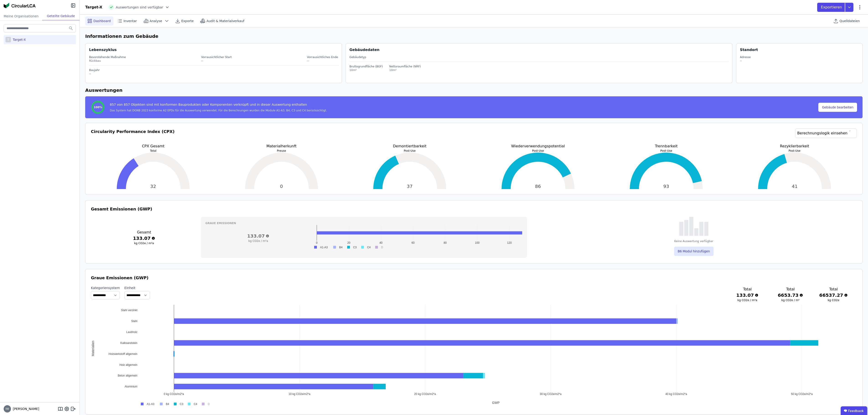  Describe the element at coordinates (322, 57) in the screenshot. I see `div: Vorrausichtliches Ende` at that location.